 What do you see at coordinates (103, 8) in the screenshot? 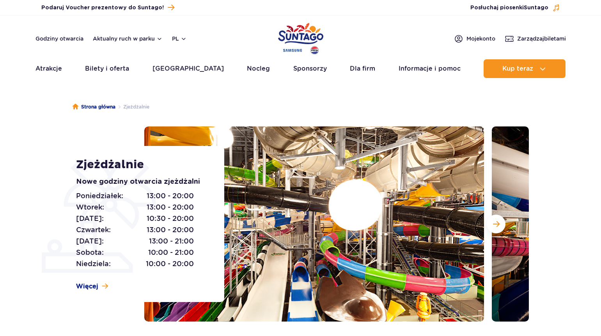
I see `span: Podaruj Voucher prezentowy do Suntago!` at bounding box center [103, 8].